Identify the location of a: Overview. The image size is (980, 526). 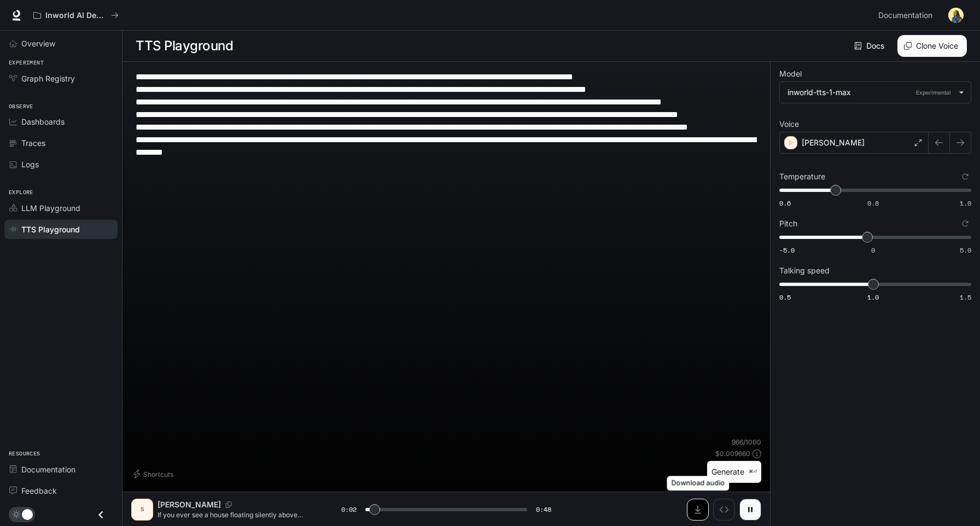
(61, 43).